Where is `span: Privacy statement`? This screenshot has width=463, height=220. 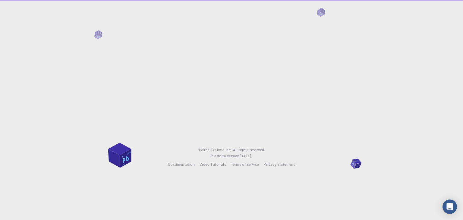
span: Privacy statement is located at coordinates (279, 164).